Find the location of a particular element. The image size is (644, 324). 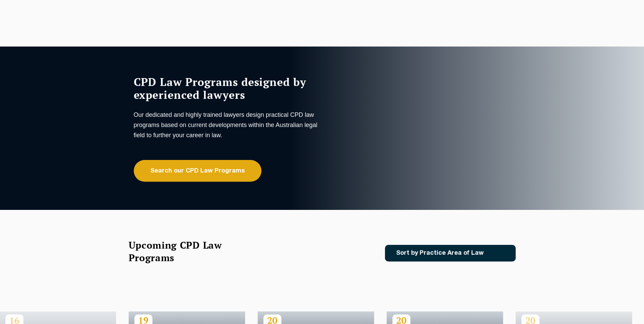

a: Sort by Practice Area of Law is located at coordinates (450, 253).